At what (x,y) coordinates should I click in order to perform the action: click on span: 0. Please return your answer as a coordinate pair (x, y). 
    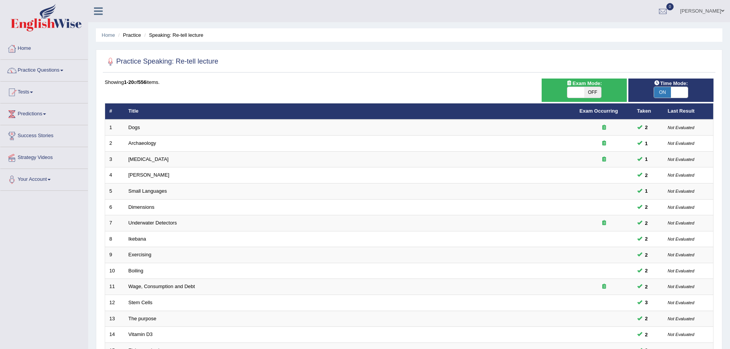
    Looking at the image, I should click on (670, 7).